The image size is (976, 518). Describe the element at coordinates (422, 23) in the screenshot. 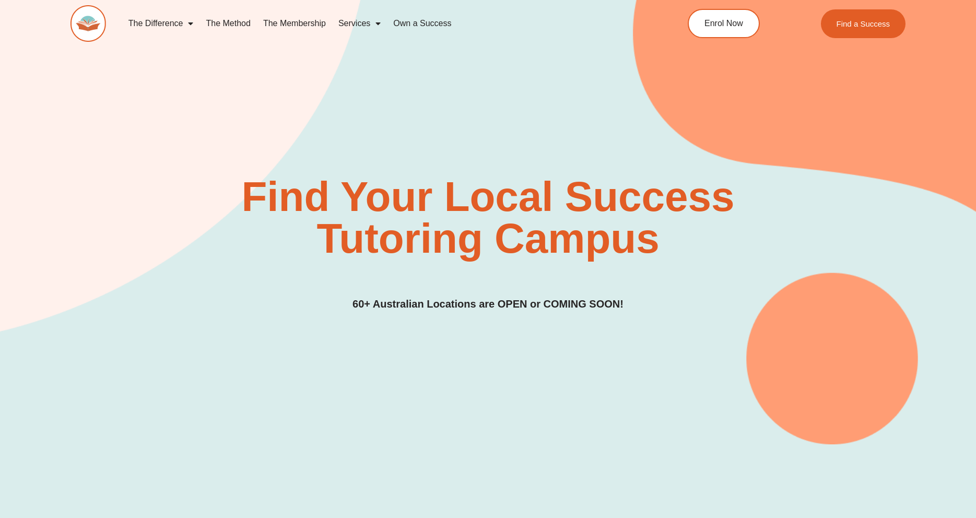

I see `a: Own a Success` at that location.